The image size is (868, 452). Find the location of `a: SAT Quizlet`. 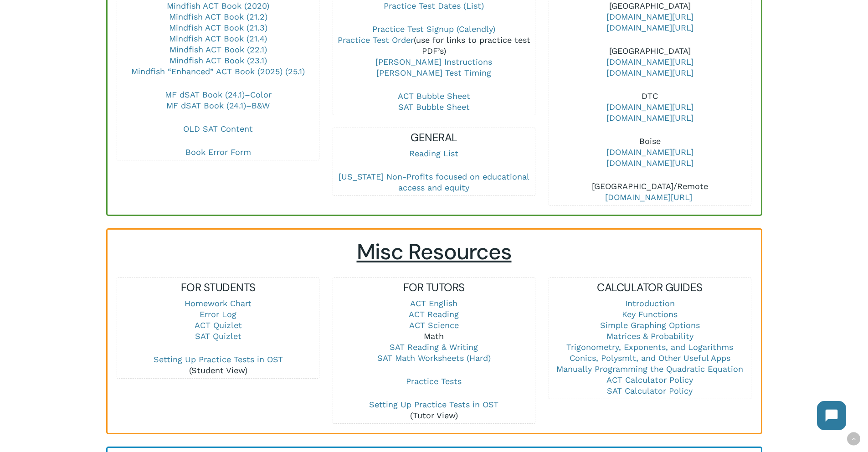

a: SAT Quizlet is located at coordinates (218, 336).